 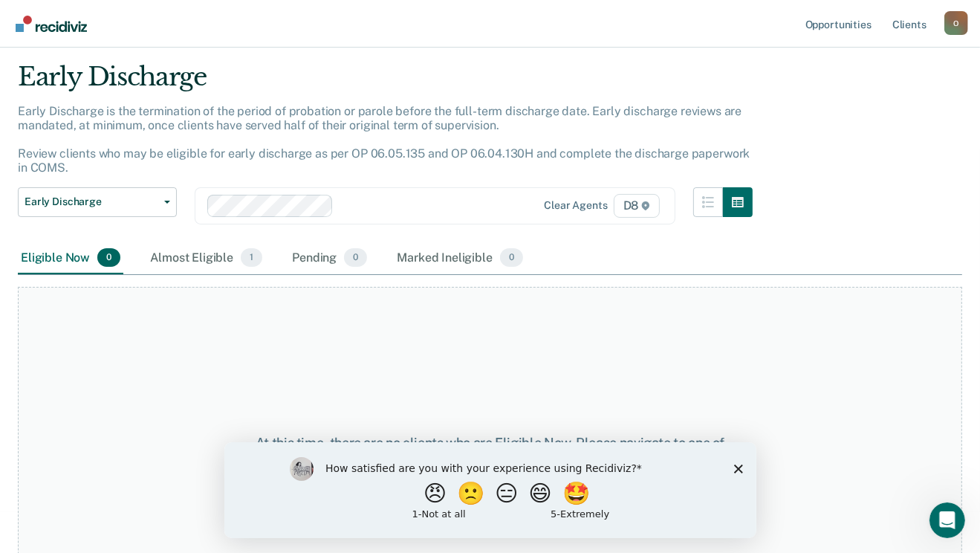 What do you see at coordinates (460, 258) in the screenshot?
I see `div: Marked Ineligible0` at bounding box center [460, 258].